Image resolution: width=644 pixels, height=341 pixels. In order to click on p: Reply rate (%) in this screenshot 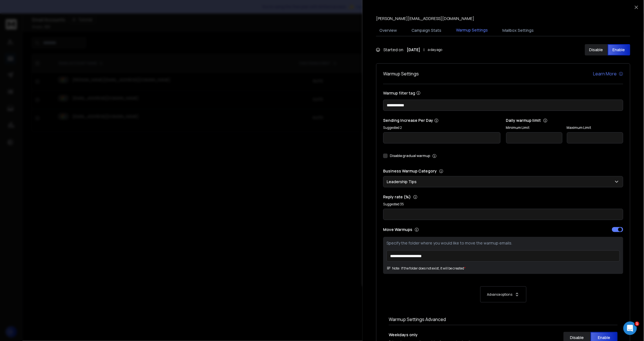, I will do `click(503, 197)`.